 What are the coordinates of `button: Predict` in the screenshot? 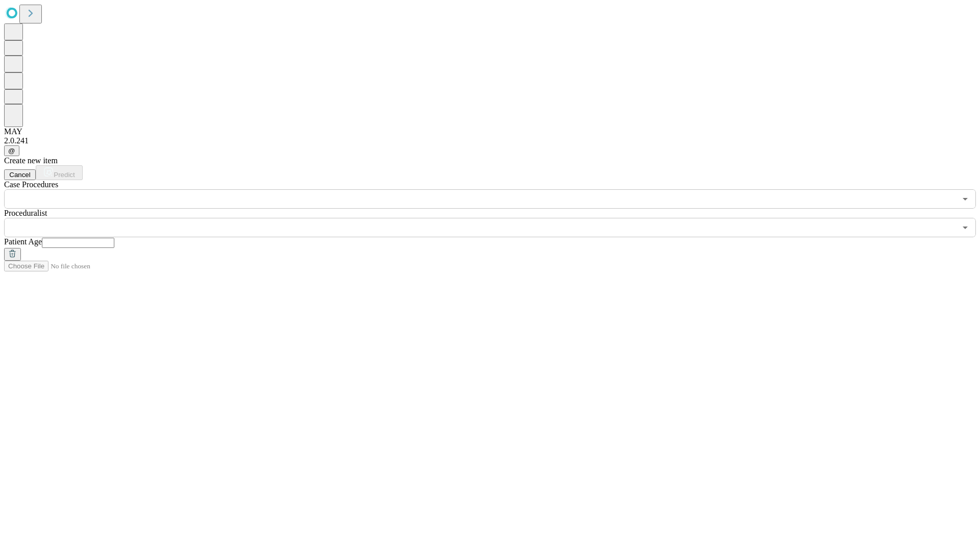 It's located at (59, 172).